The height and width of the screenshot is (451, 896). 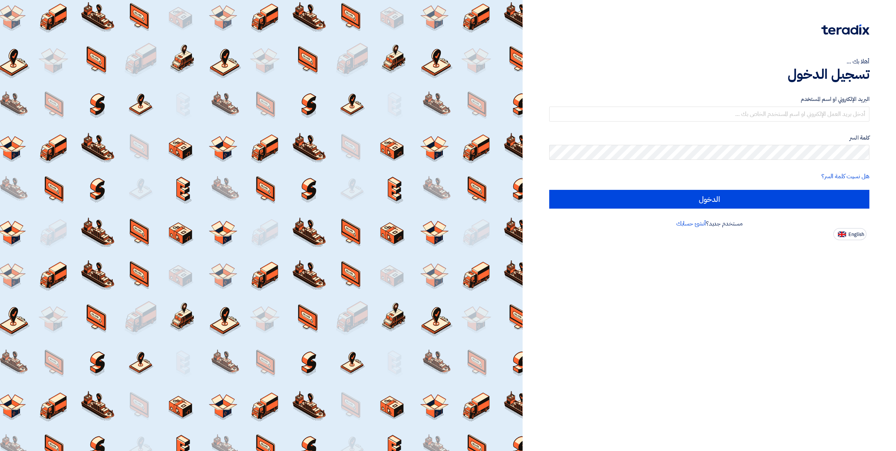 What do you see at coordinates (856, 234) in the screenshot?
I see `span: English` at bounding box center [856, 234].